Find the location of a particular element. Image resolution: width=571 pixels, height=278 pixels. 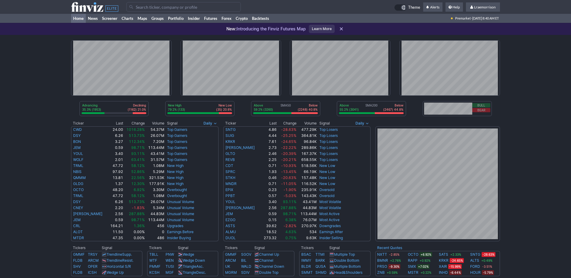

span: 52.86% is located at coordinates (138, 172).